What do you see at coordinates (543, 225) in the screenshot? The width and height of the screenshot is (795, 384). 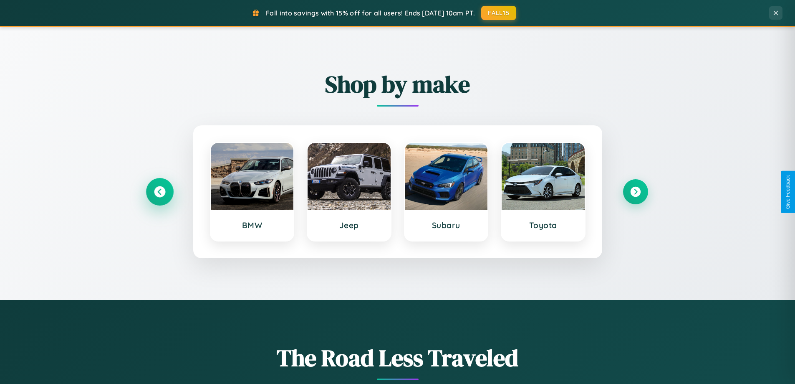 I see `h3: Toyota` at bounding box center [543, 225].